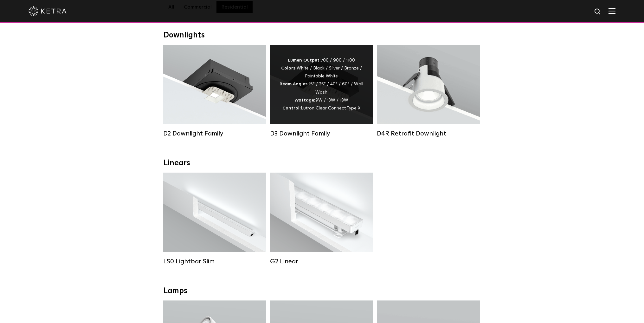 The image size is (644, 323). I want to click on a: D3 Downlight Family Lumen Output:700 / 900 / 1100Colors:White / Black / Silver / Bronze / Paintab..., so click(321, 91).